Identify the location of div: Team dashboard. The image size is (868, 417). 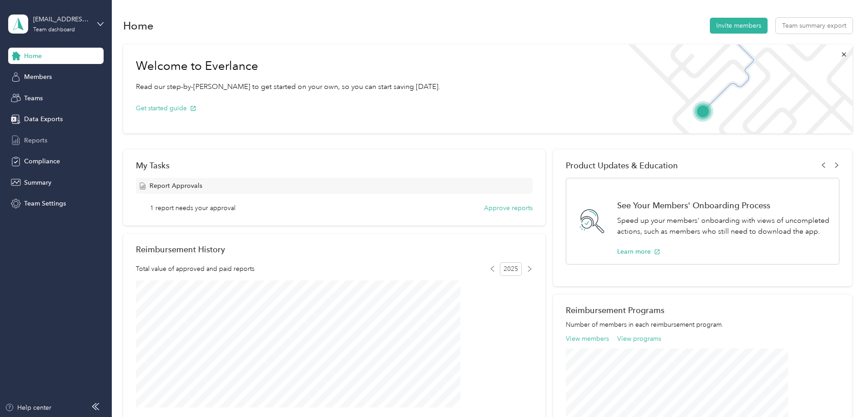
(54, 30).